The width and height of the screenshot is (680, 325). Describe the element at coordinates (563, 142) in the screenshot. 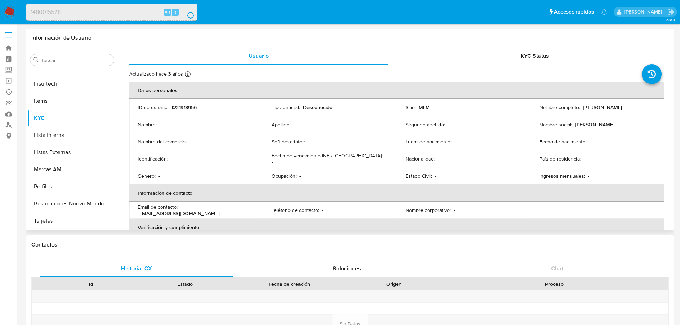

I see `p: Fecha de nacimiento :` at that location.